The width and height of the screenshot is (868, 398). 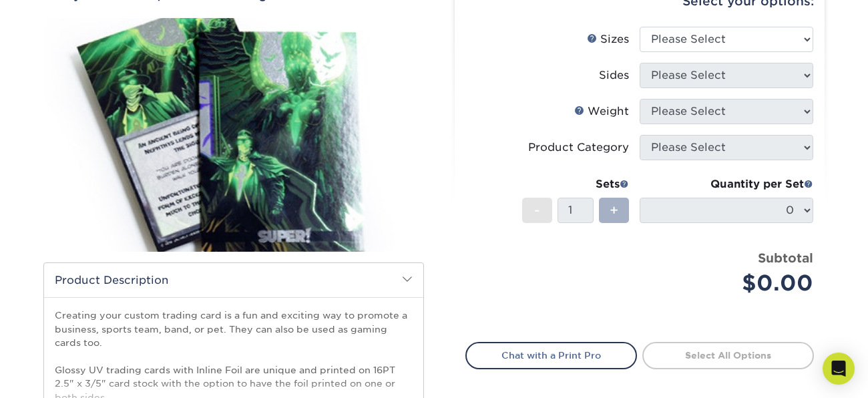 What do you see at coordinates (602, 111) in the screenshot?
I see `div: Weight` at bounding box center [602, 111].